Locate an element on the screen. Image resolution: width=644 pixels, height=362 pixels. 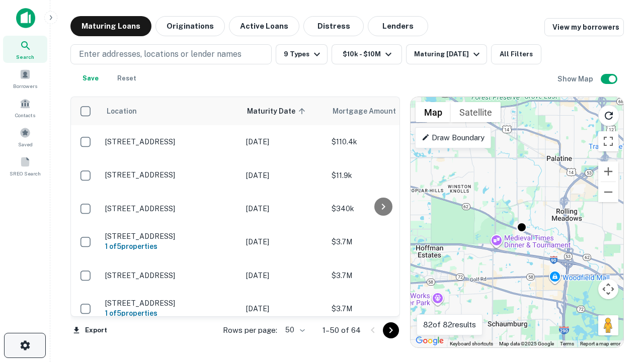
button: 9 Types is located at coordinates (301, 54).